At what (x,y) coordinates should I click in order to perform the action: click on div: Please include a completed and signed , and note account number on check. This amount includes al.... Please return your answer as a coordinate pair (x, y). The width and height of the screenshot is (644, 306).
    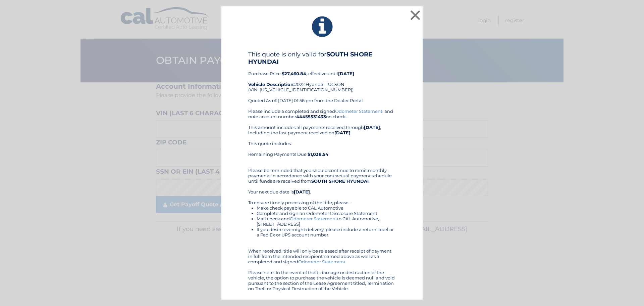
    Looking at the image, I should click on (322, 200).